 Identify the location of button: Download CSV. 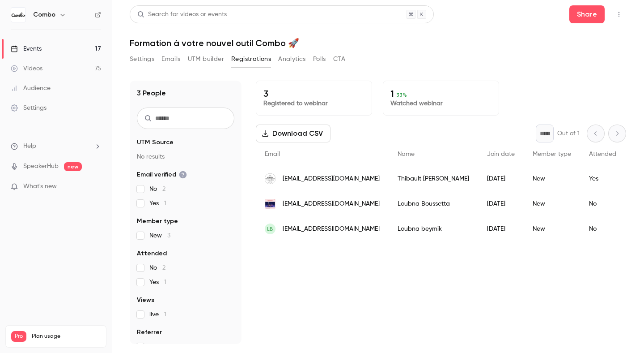
(293, 133).